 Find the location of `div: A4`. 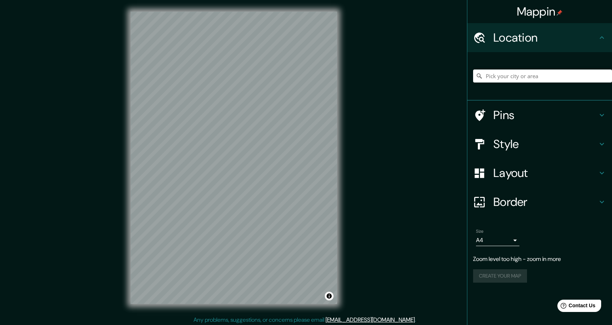

div: A4 is located at coordinates (498, 240).